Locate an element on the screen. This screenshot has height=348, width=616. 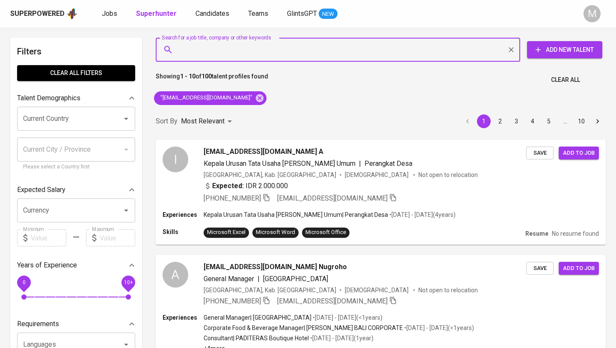
span: Add New Talent is located at coordinates (565, 50).